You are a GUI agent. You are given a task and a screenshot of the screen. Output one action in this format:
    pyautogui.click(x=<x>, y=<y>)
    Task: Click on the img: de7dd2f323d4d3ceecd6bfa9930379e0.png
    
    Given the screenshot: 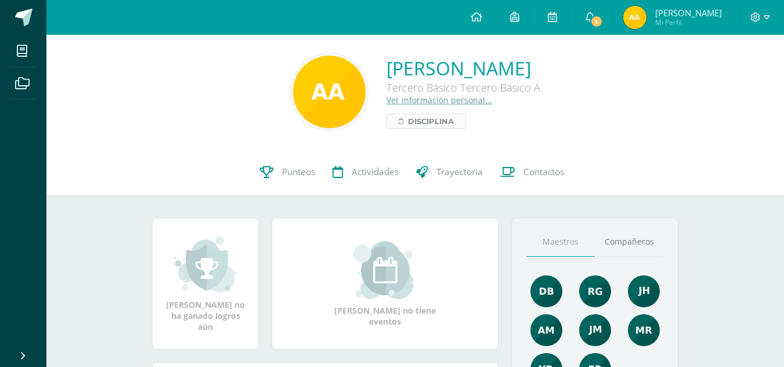 What is the action you would take?
    pyautogui.click(x=643, y=330)
    